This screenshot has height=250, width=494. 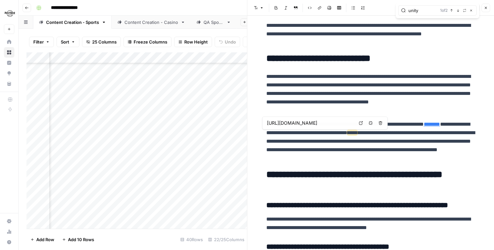 What do you see at coordinates (444, 10) in the screenshot?
I see `span: 1 of 2` at bounding box center [444, 10].